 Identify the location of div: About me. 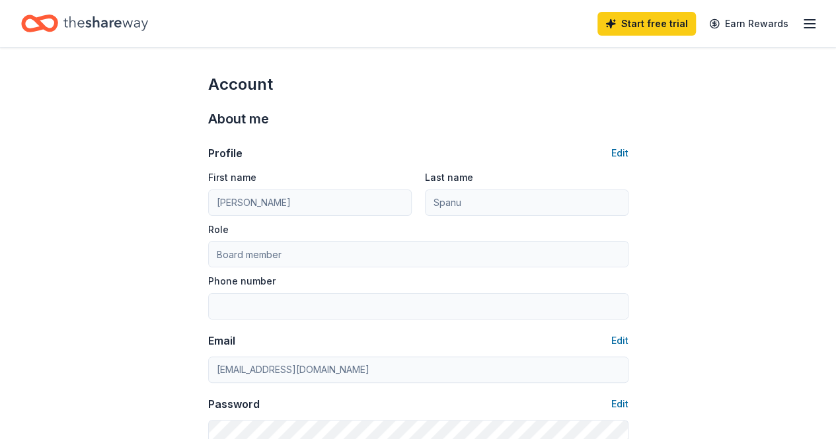
(418, 119).